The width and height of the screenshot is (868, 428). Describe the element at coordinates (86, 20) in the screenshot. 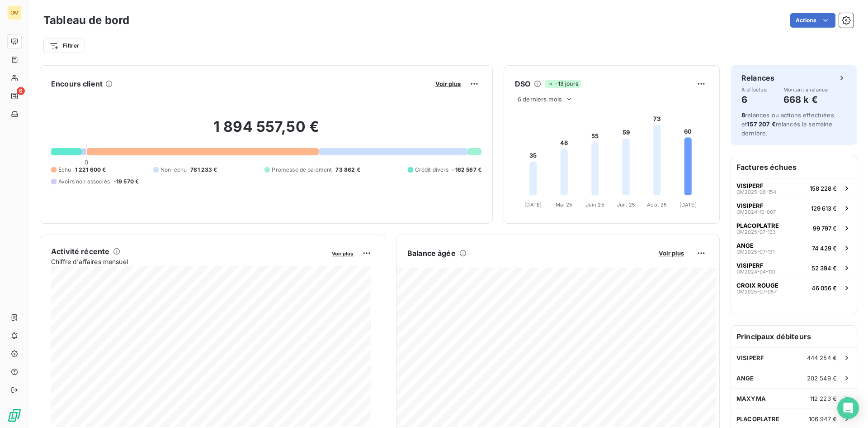

I see `h3: Tableau de bord` at that location.